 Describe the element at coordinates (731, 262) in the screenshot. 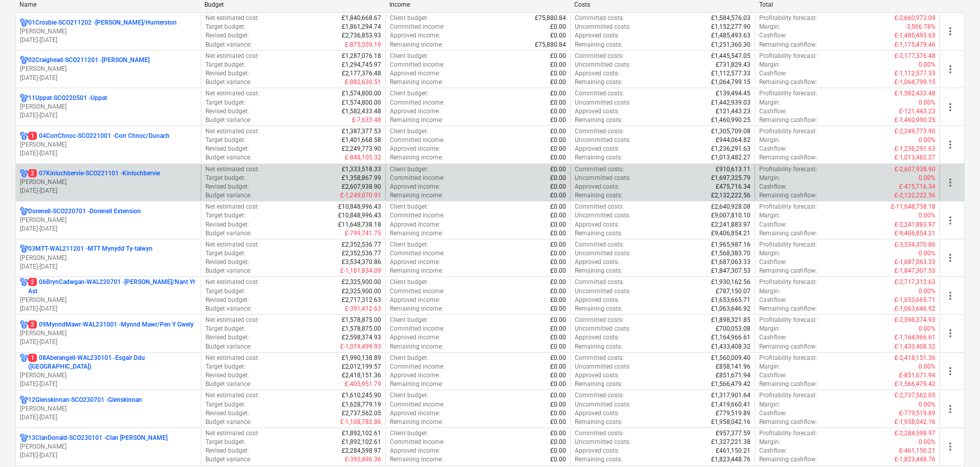

I see `p: £1,687,063.33` at that location.